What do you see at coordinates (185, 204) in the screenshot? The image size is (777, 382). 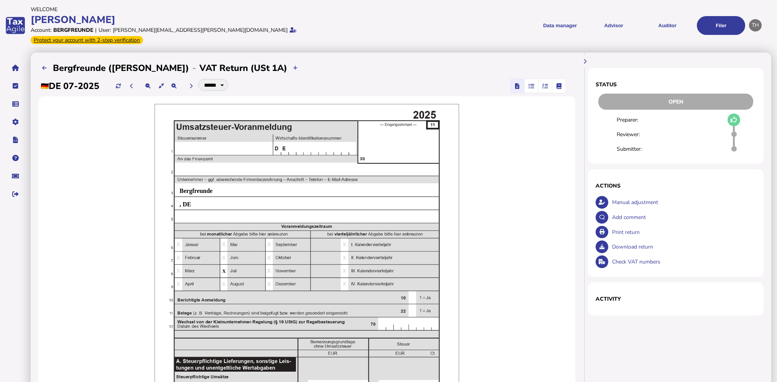 I see `b: , DE` at bounding box center [185, 204].